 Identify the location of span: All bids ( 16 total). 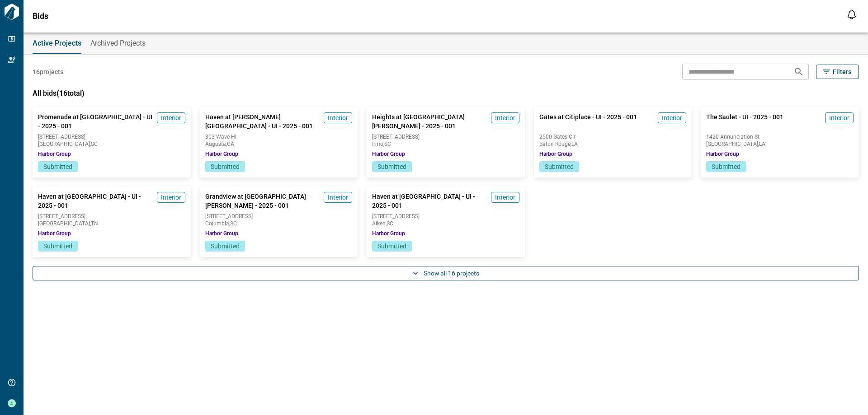
(58, 93).